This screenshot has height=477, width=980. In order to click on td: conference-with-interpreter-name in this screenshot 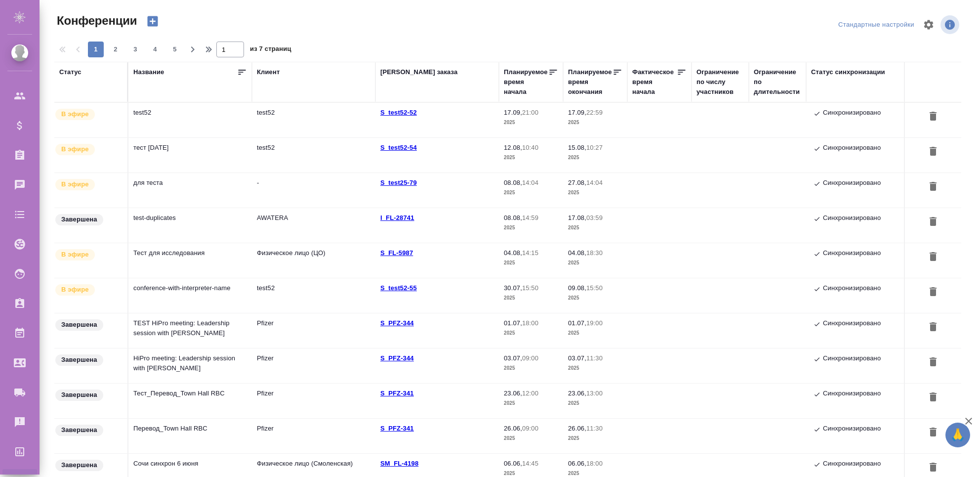, I will do `click(190, 296)`.